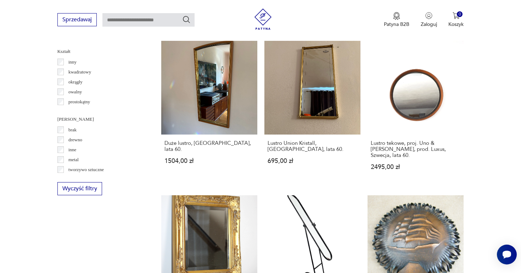 This screenshot has height=273, width=521. What do you see at coordinates (456, 20) in the screenshot?
I see `button: 0Koszyk` at bounding box center [456, 20].